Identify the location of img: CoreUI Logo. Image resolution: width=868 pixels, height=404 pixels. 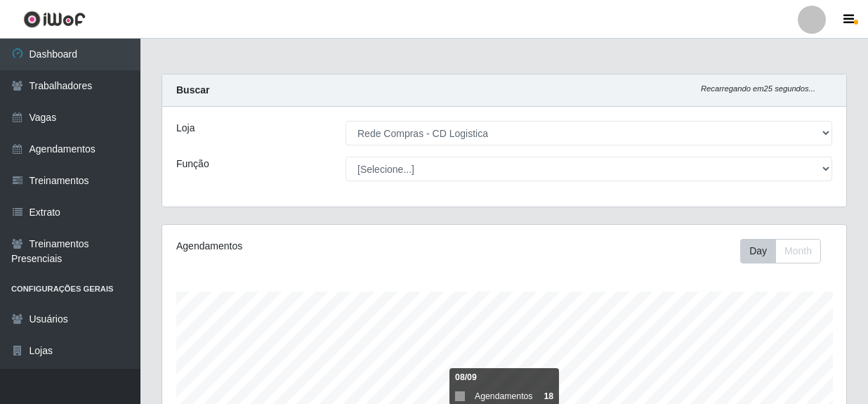
(54, 19).